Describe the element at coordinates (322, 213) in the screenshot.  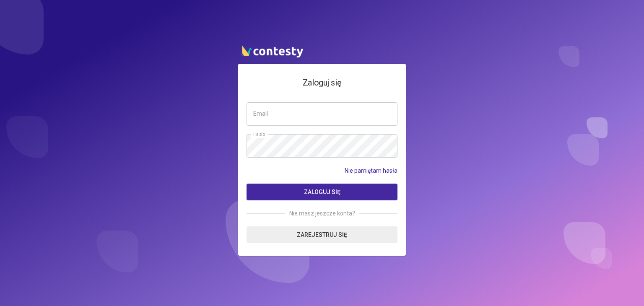
I see `span: Nie masz jeszcze konta?` at that location.